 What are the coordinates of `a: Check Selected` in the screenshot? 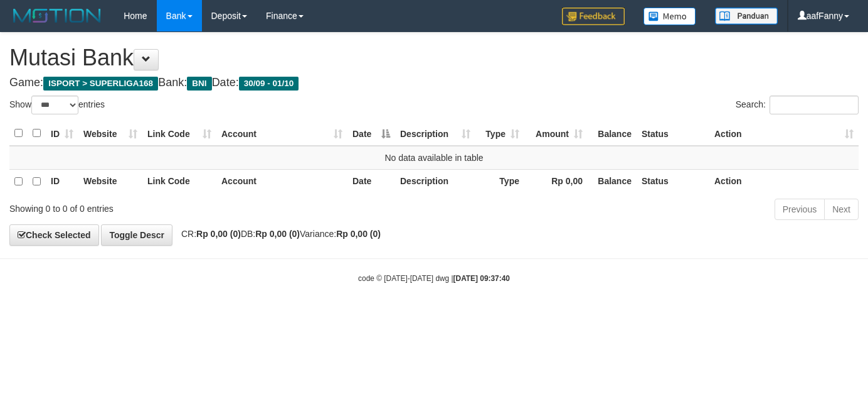 It's located at (54, 235).